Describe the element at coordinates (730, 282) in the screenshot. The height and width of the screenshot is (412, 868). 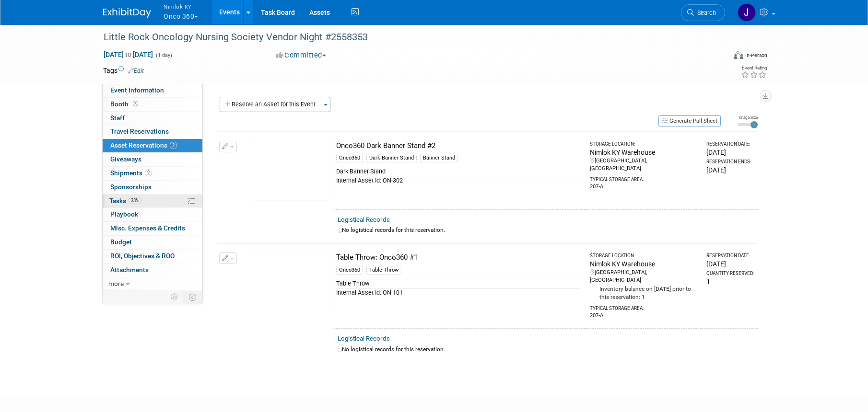
I see `div: 1` at that location.